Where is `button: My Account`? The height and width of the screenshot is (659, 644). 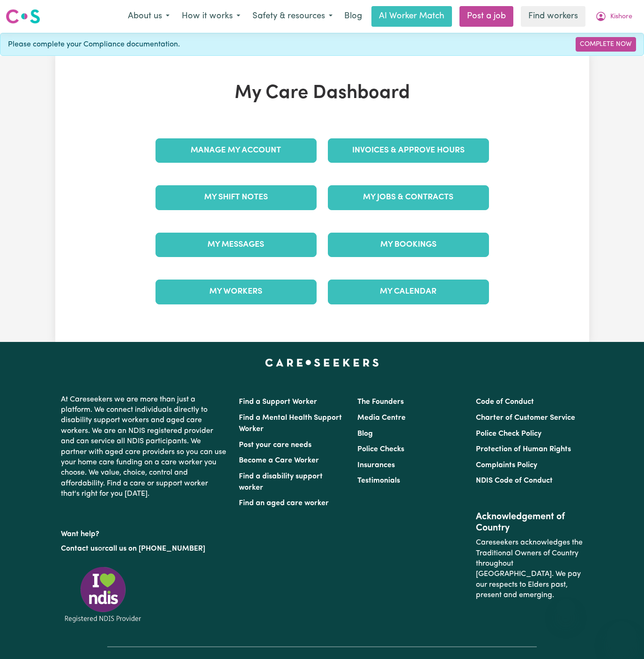
button: My Account is located at coordinates (613, 16).